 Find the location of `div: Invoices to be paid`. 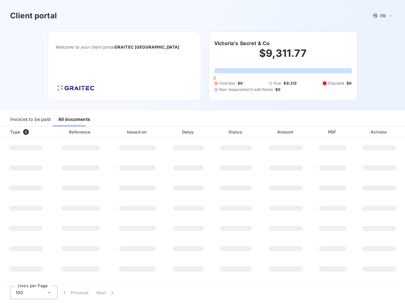

div: Invoices to be paid is located at coordinates (30, 120).